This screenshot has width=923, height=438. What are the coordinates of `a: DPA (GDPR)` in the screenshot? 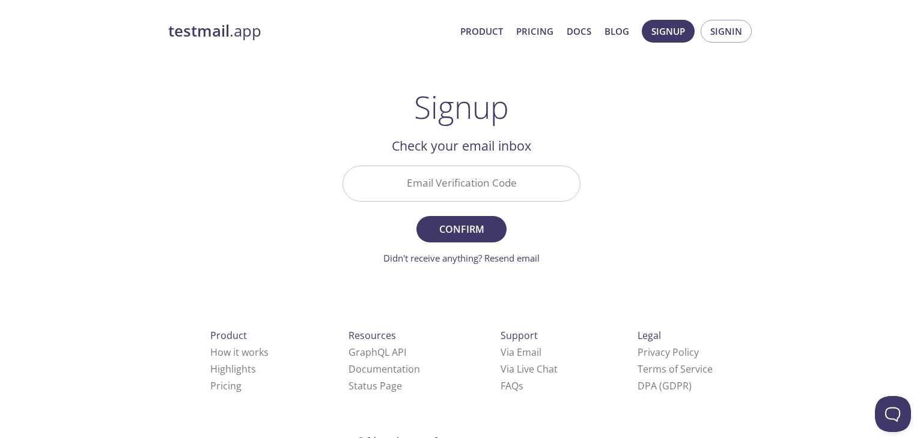 It's located at (664, 386).